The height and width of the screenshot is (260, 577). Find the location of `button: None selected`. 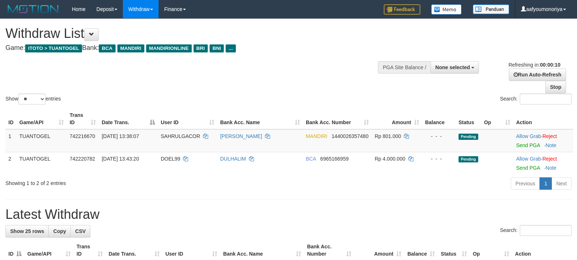

button: None selected is located at coordinates (455, 67).